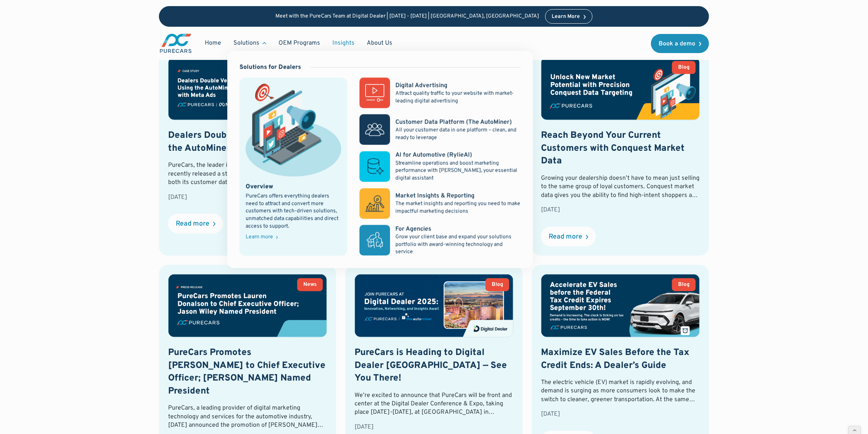 The image size is (868, 434). What do you see at coordinates (458, 207) in the screenshot?
I see `p: The market insights and reporting you need to make impactful marketing decisions` at bounding box center [458, 207].